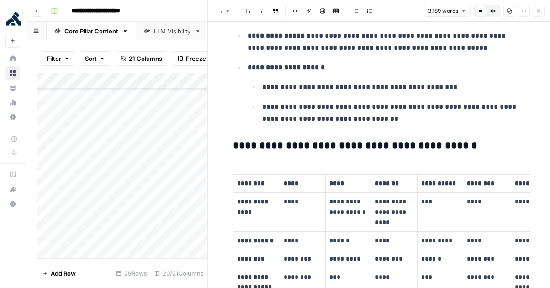 The image size is (550, 288). What do you see at coordinates (58, 58) in the screenshot?
I see `button: Filter` at bounding box center [58, 58].